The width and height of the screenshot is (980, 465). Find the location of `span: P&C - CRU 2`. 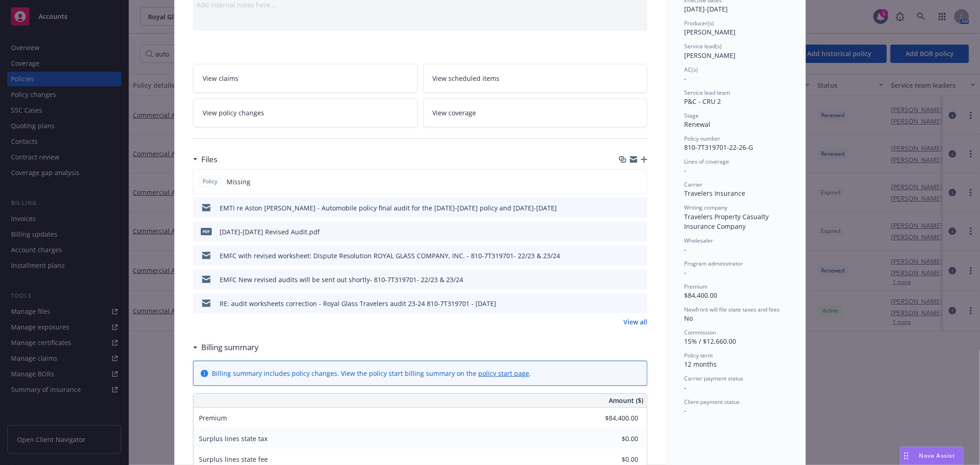

span: P&C - CRU 2 is located at coordinates (703, 101).